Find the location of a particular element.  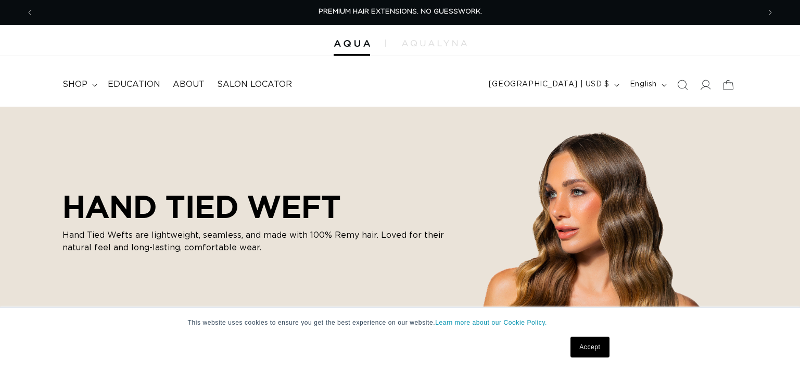

a: Salon Locator is located at coordinates (255, 84).